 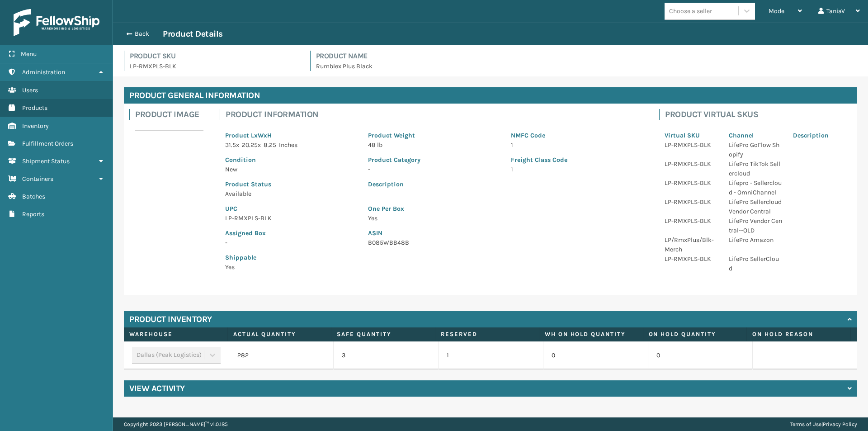 I want to click on p: LifePro Sellercloud Vendor Central, so click(x=756, y=207).